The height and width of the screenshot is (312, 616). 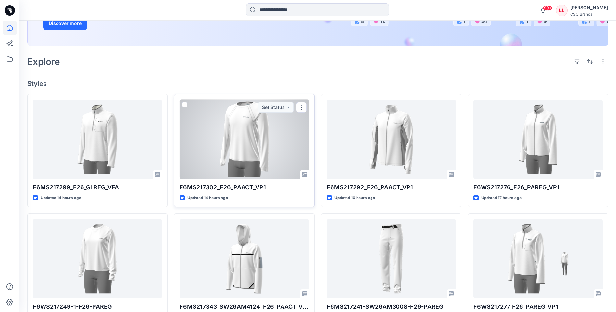 I want to click on a: F6MS217299_F26_GLREG_VFA, so click(x=97, y=139).